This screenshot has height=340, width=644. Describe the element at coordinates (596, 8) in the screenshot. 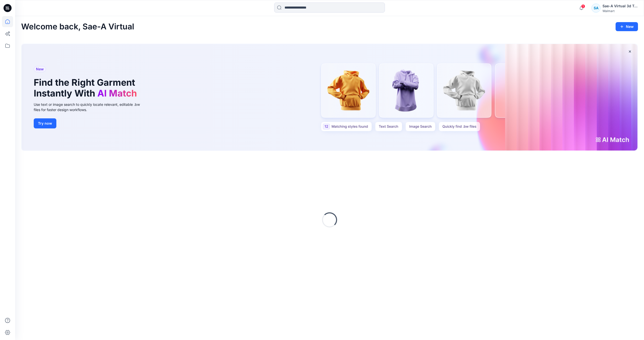

I see `div: SA` at that location.